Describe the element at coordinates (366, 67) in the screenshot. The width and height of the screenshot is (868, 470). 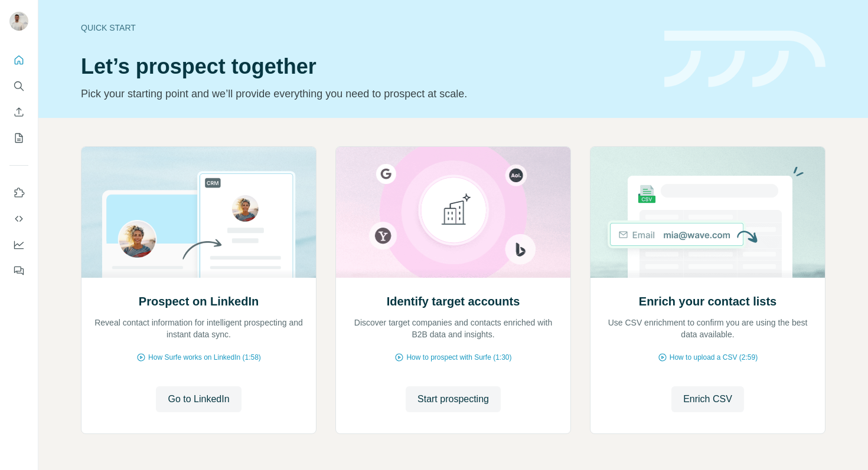
I see `h1: Let’s prospect together` at that location.